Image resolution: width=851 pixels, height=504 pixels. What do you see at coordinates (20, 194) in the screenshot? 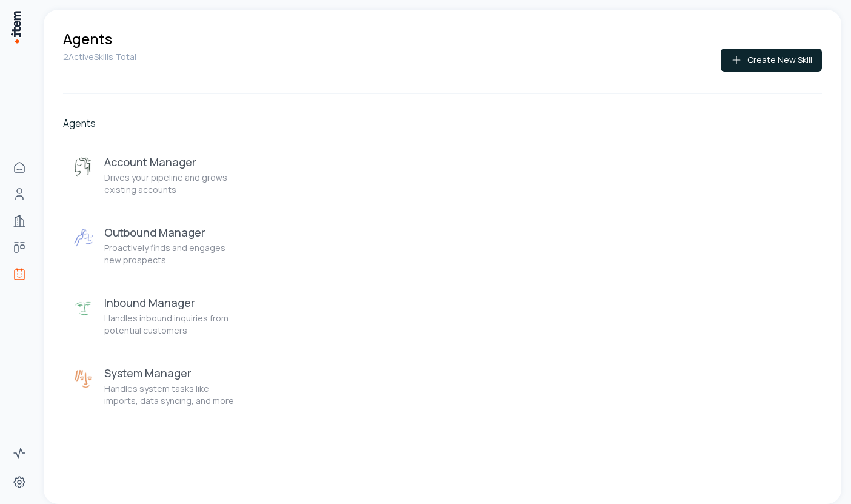
I see `a: People` at bounding box center [20, 194].